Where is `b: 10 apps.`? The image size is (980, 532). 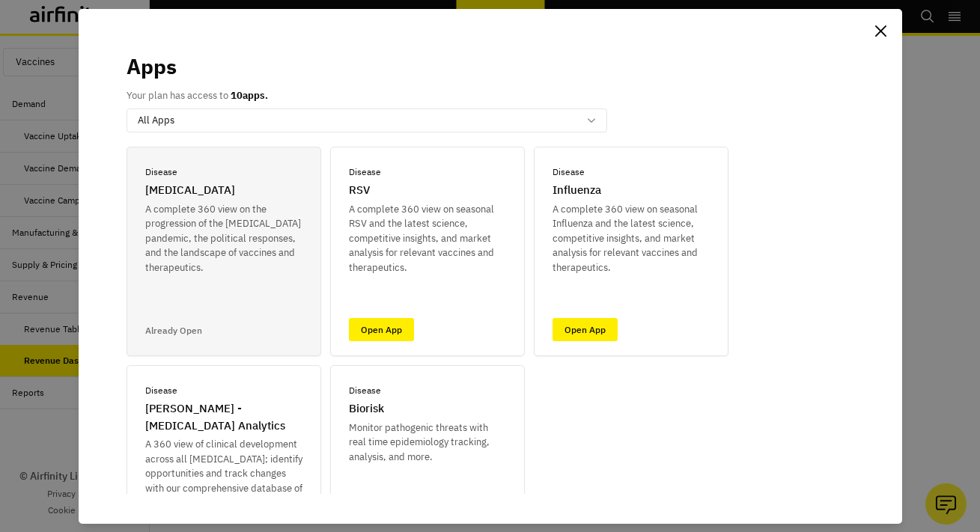 b: 10 apps. is located at coordinates (249, 95).